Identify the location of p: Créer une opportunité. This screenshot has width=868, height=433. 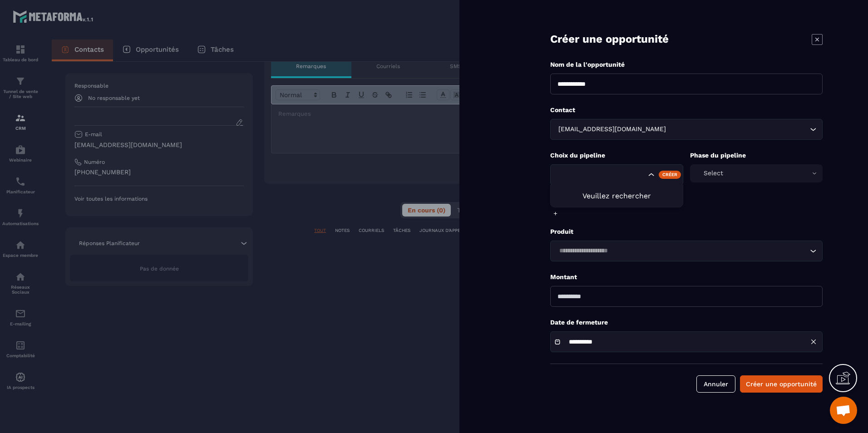
(609, 39).